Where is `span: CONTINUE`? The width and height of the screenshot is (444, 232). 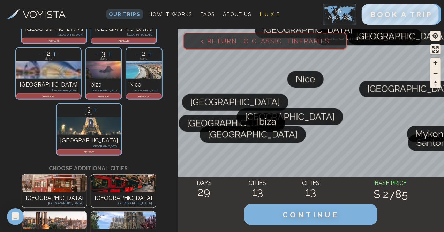
span: CONTINUE is located at coordinates (310, 214).